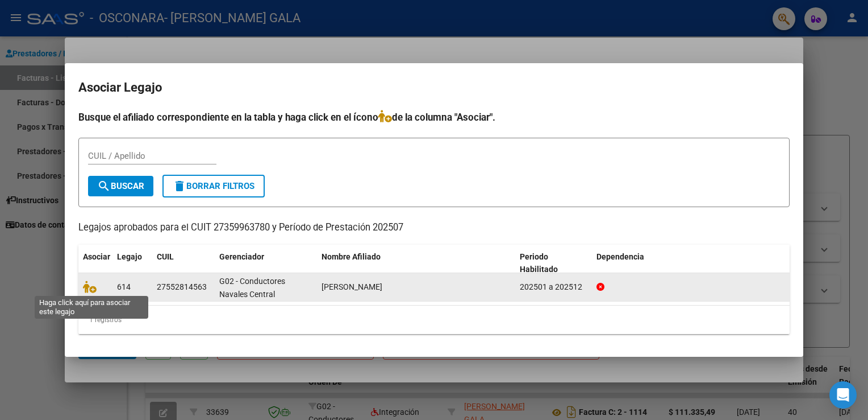 This screenshot has width=868, height=420. Describe the element at coordinates (416, 263) in the screenshot. I see `datatable-header-cell: Nombre Afiliado` at that location.